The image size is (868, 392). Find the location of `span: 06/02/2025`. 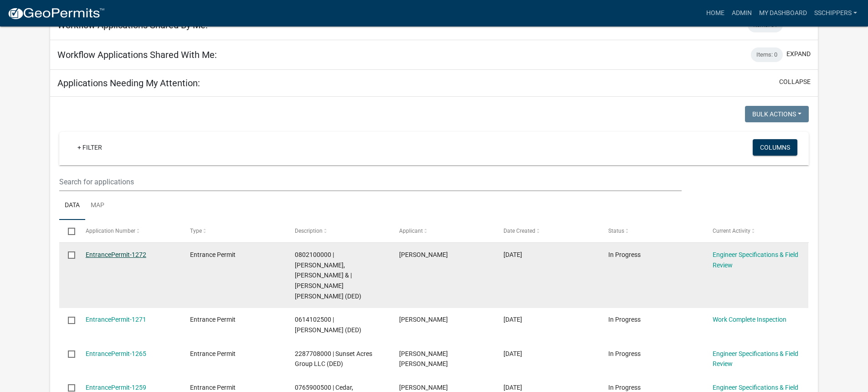

span: 06/02/2025 is located at coordinates (512, 387).